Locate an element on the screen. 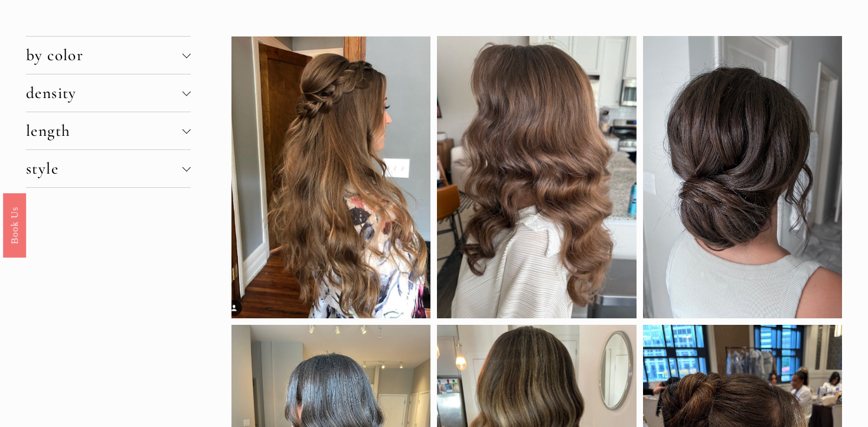 Image resolution: width=868 pixels, height=427 pixels. button: density is located at coordinates (108, 93).